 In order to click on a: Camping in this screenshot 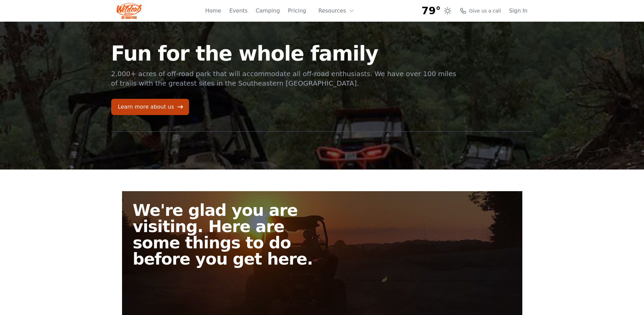, I will do `click(268, 11)`.